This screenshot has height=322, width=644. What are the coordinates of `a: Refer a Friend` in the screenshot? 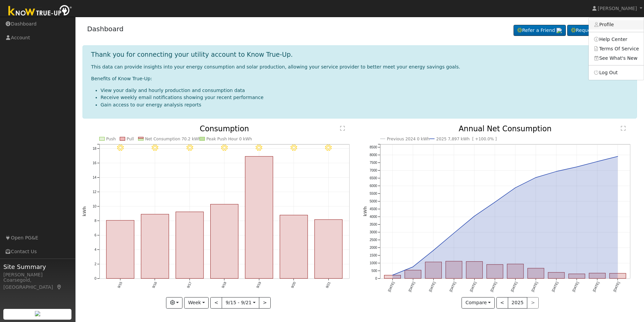 It's located at (540, 30).